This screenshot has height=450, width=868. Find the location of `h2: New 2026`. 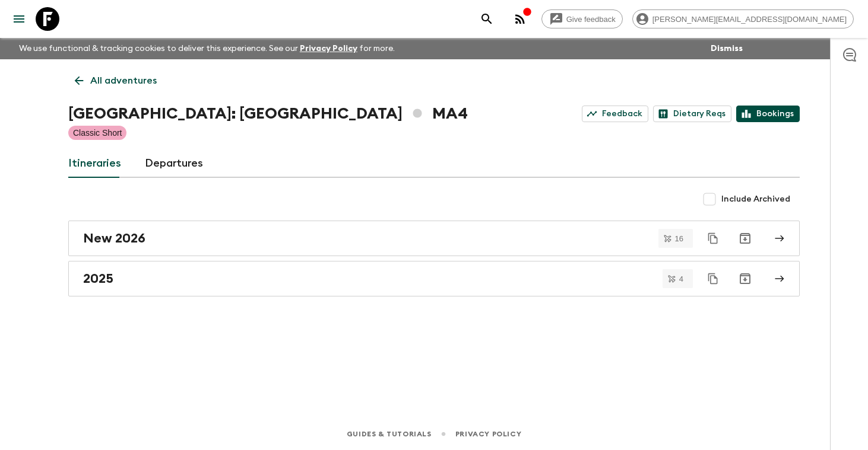

h2: New 2026 is located at coordinates (114, 238).